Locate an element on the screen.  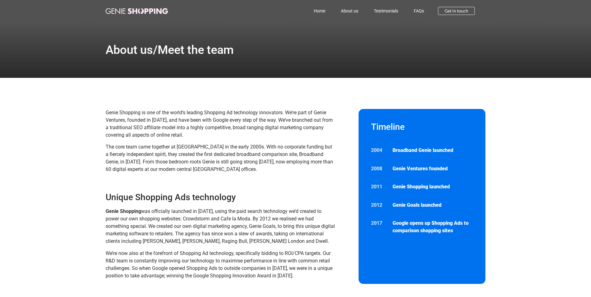
p: Google opens up Shopping Ads to comparison shopping sites is located at coordinates (433, 227).